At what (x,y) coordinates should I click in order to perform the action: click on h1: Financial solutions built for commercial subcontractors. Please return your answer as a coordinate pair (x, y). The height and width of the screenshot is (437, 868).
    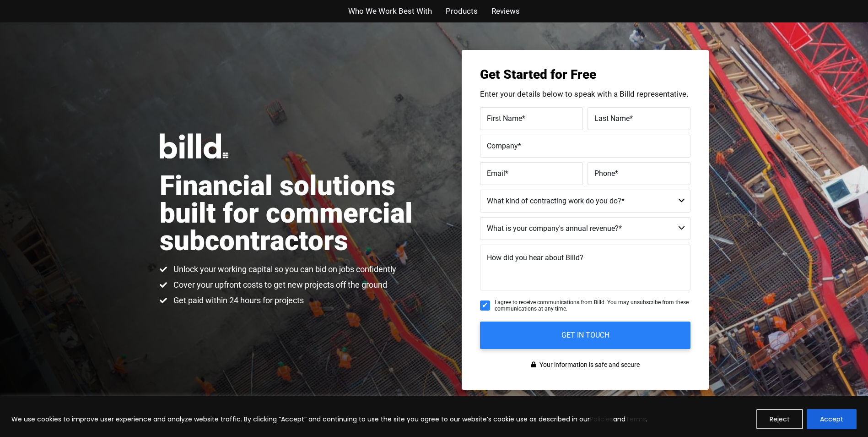
    Looking at the image, I should click on (297, 213).